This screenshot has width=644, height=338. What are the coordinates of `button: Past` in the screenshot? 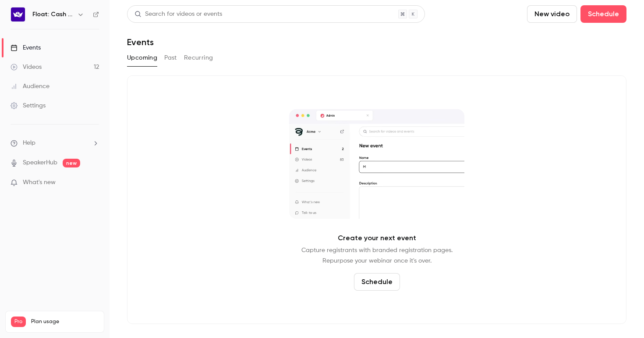 It's located at (171, 58).